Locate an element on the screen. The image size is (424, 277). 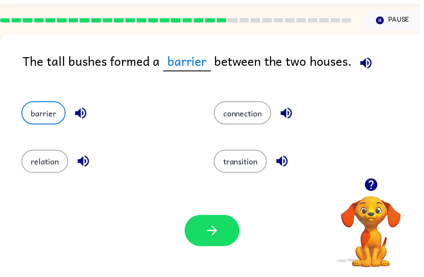
button: relation is located at coordinates (45, 163).